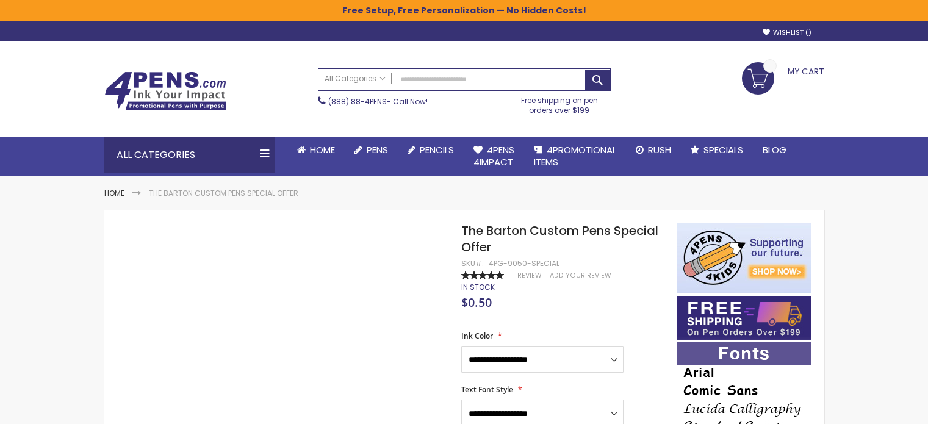  What do you see at coordinates (493, 156) in the screenshot?
I see `a: 4Pens4impact` at bounding box center [493, 156].